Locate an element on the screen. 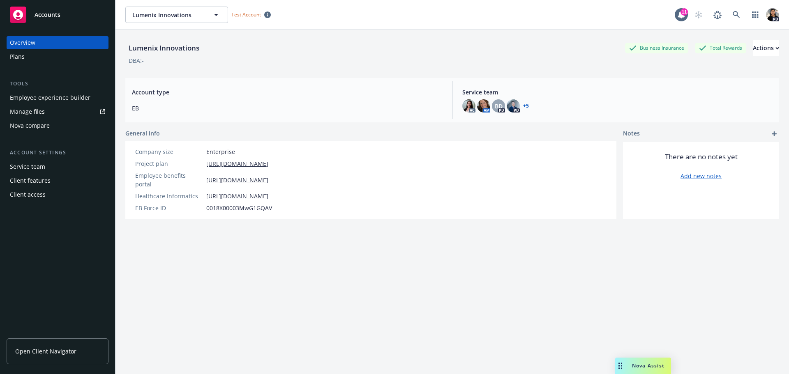 The height and width of the screenshot is (374, 789). div: Project plan is located at coordinates (169, 164).